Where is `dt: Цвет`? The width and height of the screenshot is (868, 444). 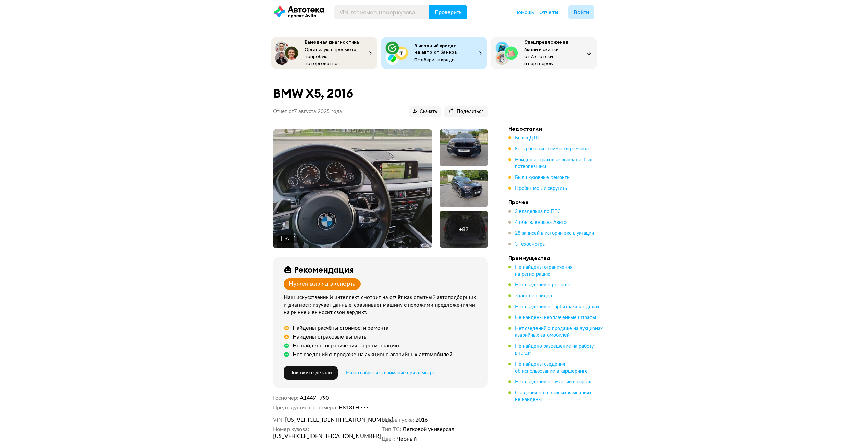 dt: Цвет is located at coordinates (389, 439).